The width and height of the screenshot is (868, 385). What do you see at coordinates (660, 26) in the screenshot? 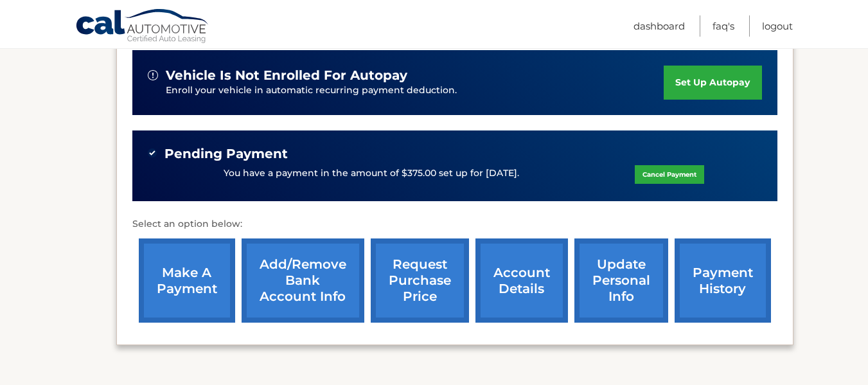
I see `a: Dashboard` at bounding box center [660, 26].